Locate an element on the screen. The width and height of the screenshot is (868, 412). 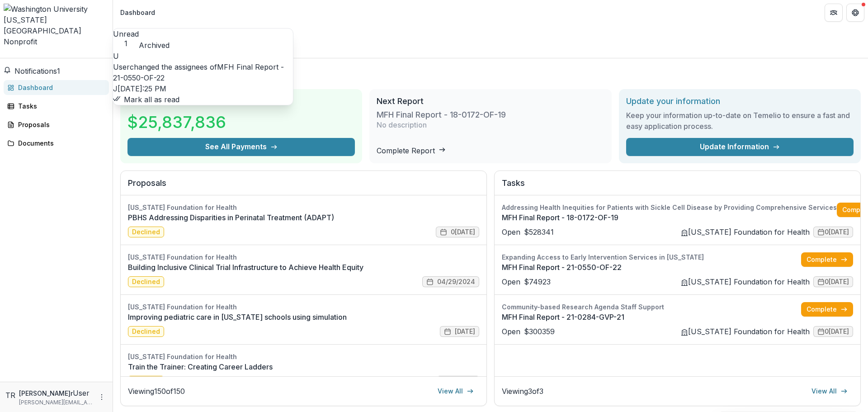
a: Complete Report is located at coordinates (411, 151).